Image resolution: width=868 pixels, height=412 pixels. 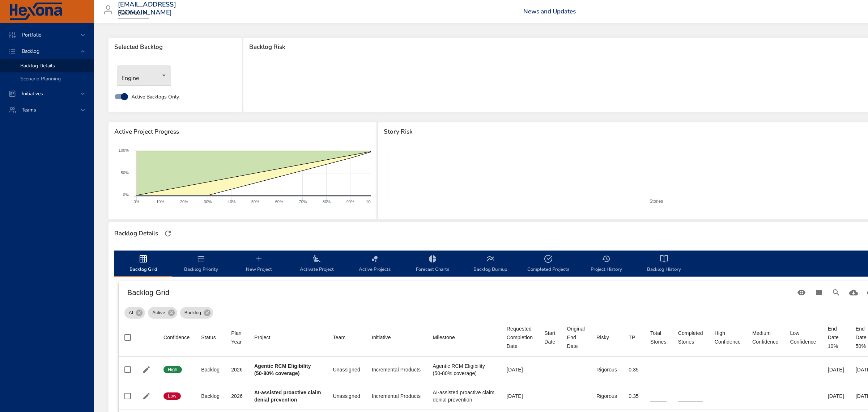 I want to click on span: Initiatives, so click(x=32, y=93).